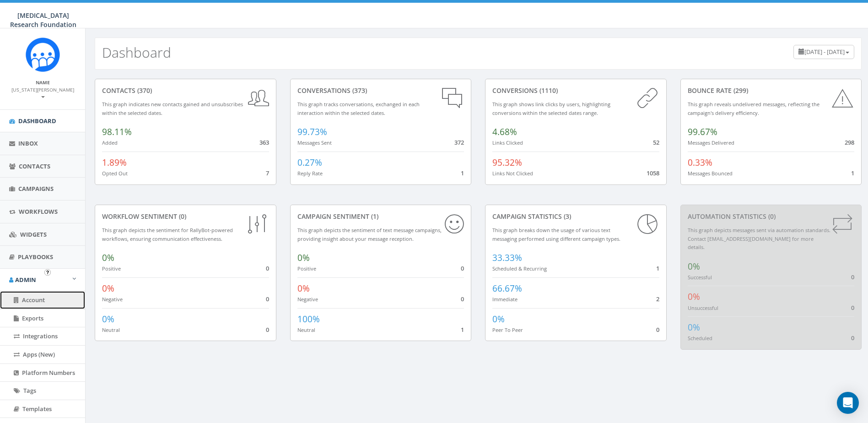  Describe the element at coordinates (28, 143) in the screenshot. I see `span: Inbox` at that location.